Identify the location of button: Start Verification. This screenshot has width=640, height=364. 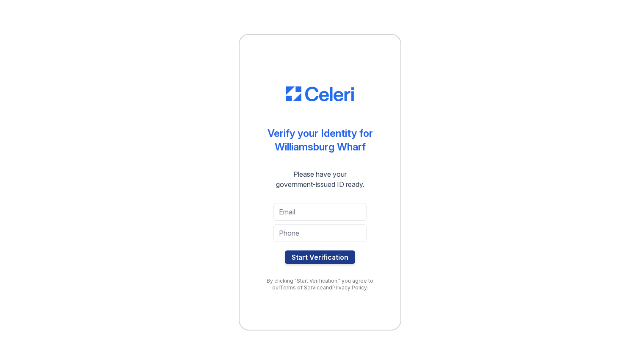
(320, 257).